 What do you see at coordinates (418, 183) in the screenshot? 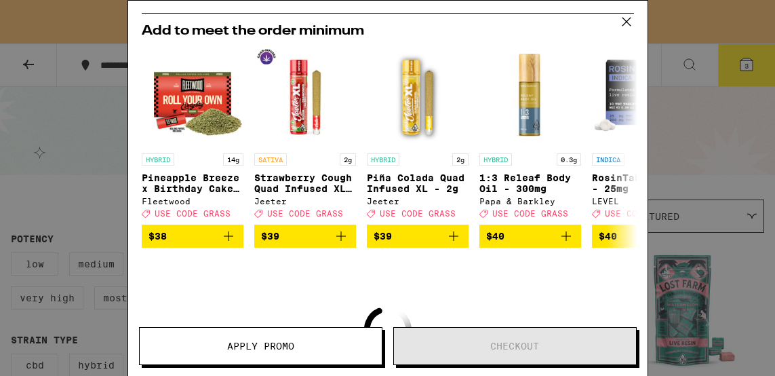
I see `p: Piña Colada Quad Infused XL - 2g` at bounding box center [418, 183].